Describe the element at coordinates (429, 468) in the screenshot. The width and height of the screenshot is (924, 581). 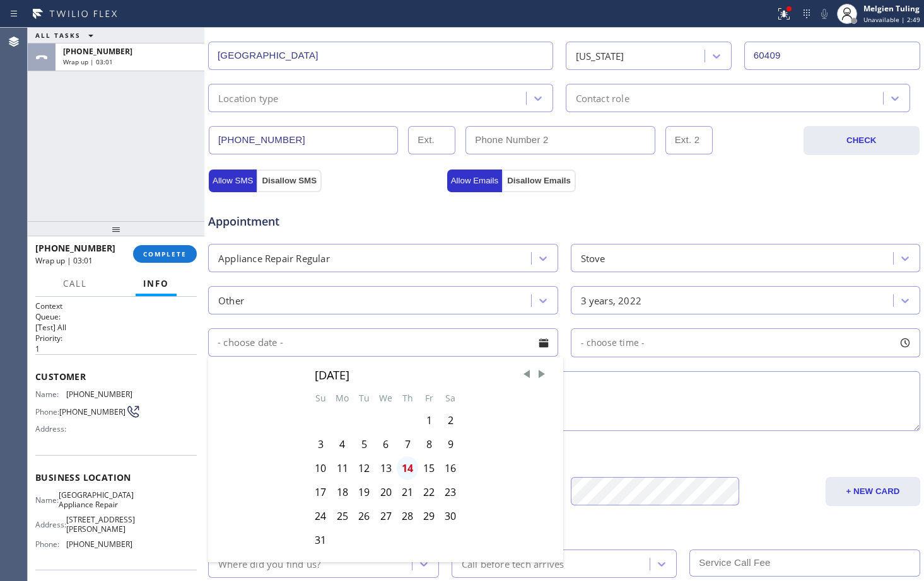
I see `div: Fri Aug 15 2025` at that location.